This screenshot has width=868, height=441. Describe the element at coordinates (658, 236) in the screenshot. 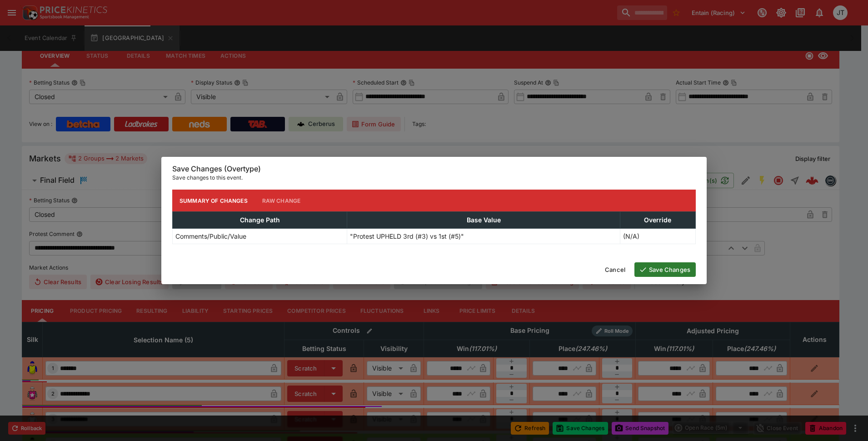

I see `td: (N/A)` at that location.